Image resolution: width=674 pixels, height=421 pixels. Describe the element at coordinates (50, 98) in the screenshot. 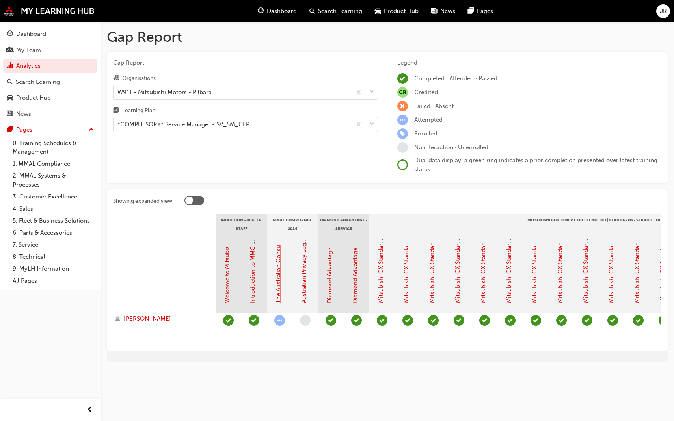

I see `a: Product Hub` at that location.